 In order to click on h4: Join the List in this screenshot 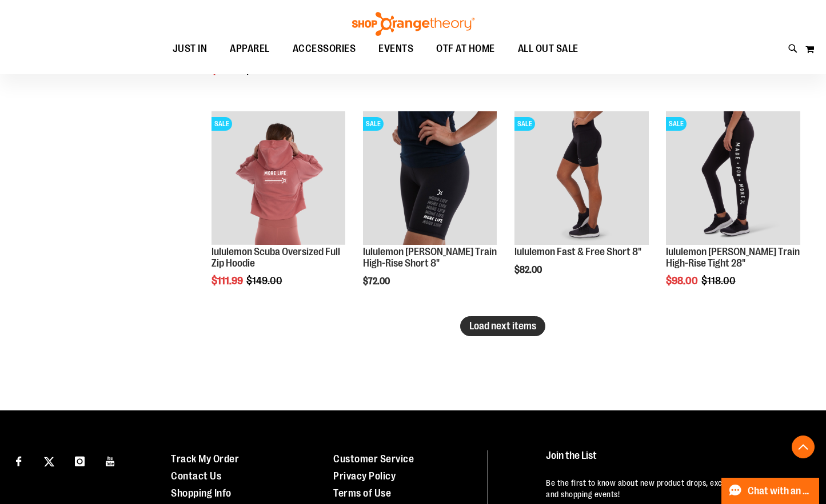, I will do `click(675, 461)`.